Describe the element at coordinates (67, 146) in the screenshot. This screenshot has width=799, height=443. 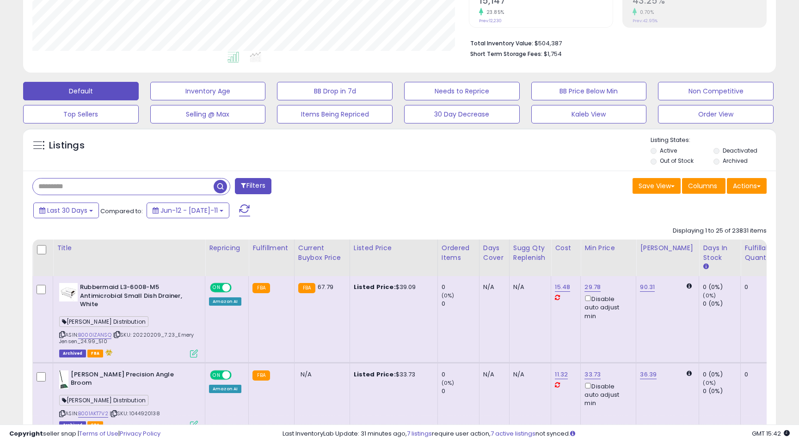
I see `h5: Listings` at that location.